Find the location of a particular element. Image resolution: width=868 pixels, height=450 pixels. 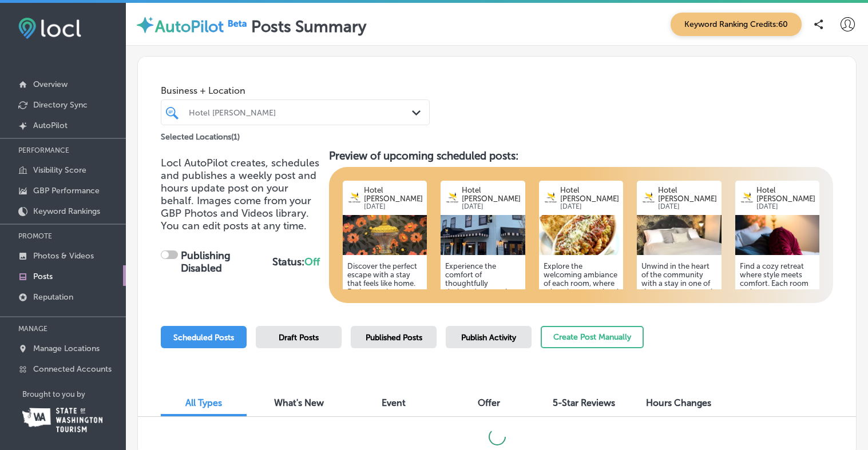

p: Visibility Score is located at coordinates (59, 170).